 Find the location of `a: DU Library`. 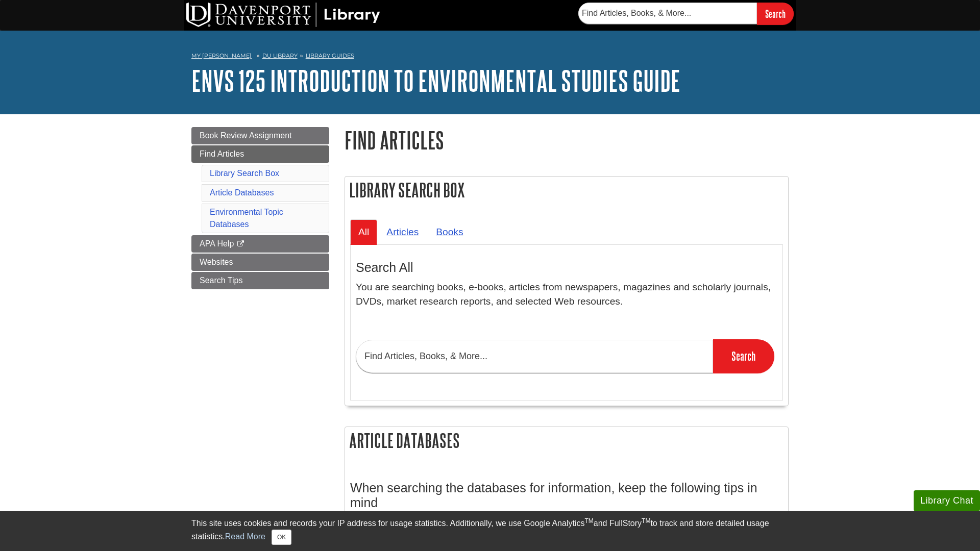

a: DU Library is located at coordinates (280, 56).